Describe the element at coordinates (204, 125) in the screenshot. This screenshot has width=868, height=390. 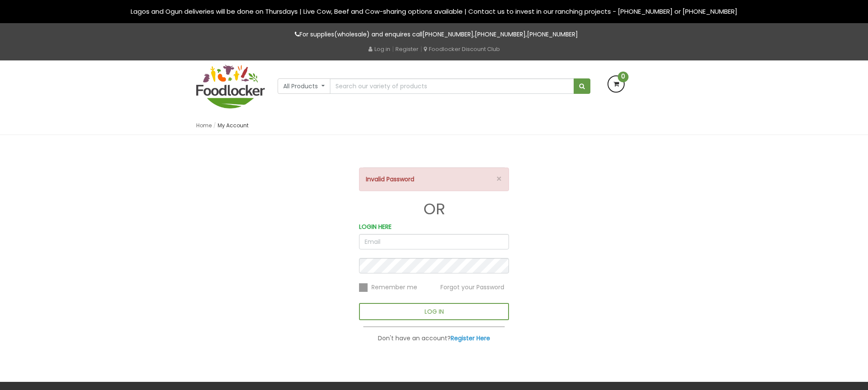
I see `a: Home` at that location.